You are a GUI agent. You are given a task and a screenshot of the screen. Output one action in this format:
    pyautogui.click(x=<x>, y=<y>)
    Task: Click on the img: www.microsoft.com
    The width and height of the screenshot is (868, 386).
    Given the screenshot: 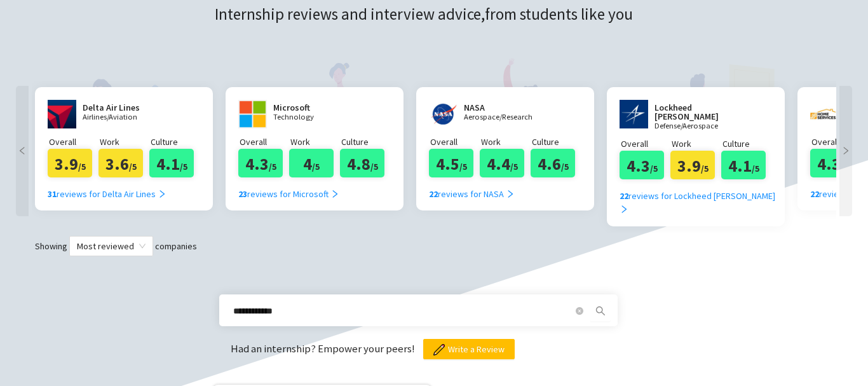 What is the action you would take?
    pyautogui.click(x=252, y=114)
    